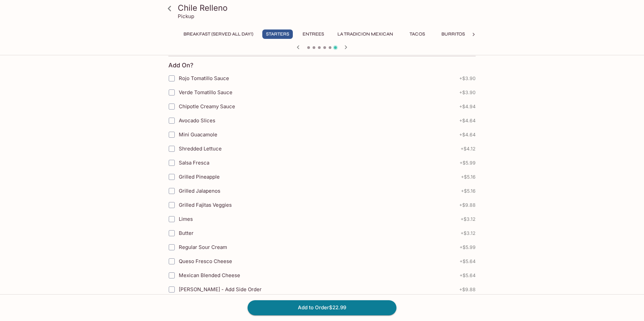  Describe the element at coordinates (453, 34) in the screenshot. I see `button: Burritos` at that location.